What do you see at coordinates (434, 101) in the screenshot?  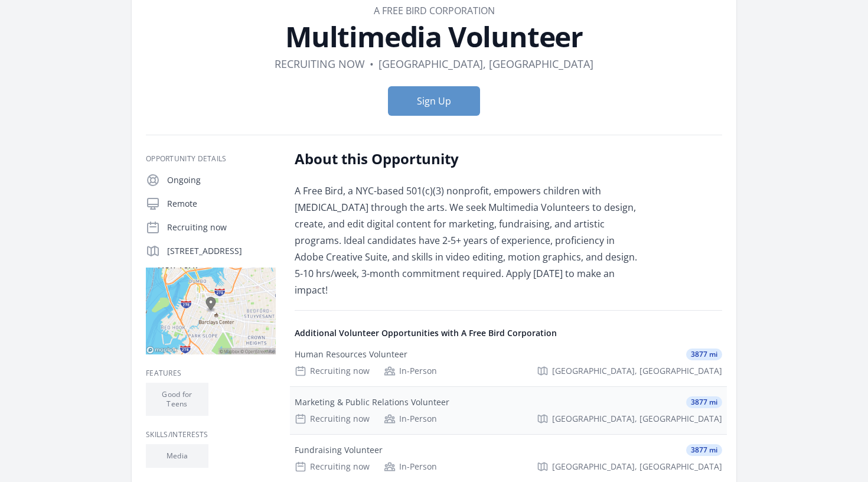 I see `button: Sign Up` at bounding box center [434, 101].